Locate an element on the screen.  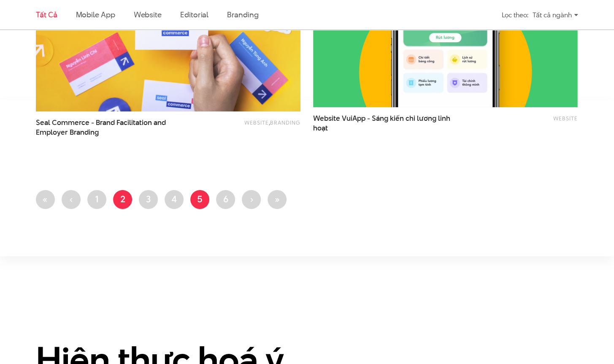
a: 5 is located at coordinates (199, 199).